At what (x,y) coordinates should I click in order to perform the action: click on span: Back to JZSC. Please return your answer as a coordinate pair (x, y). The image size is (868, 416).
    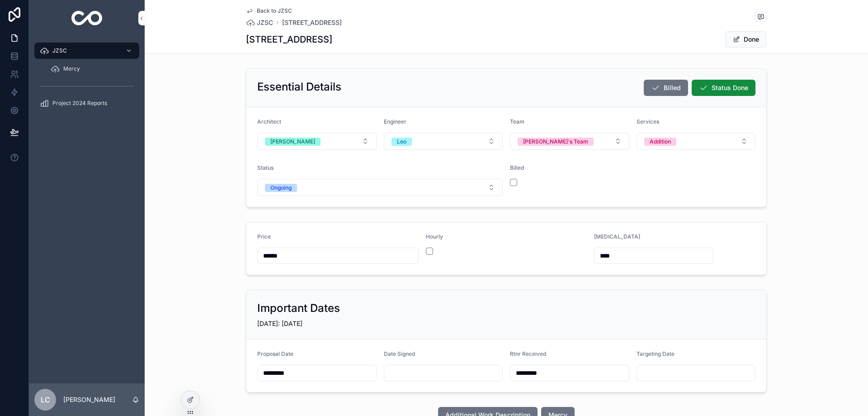
    Looking at the image, I should click on (274, 11).